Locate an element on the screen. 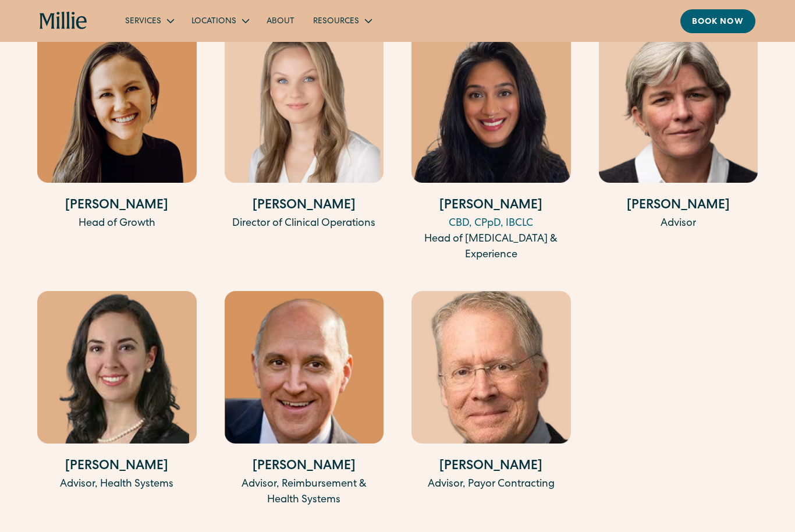 The height and width of the screenshot is (532, 795). div: CBD, CPpD, IBCLC is located at coordinates (492, 224).